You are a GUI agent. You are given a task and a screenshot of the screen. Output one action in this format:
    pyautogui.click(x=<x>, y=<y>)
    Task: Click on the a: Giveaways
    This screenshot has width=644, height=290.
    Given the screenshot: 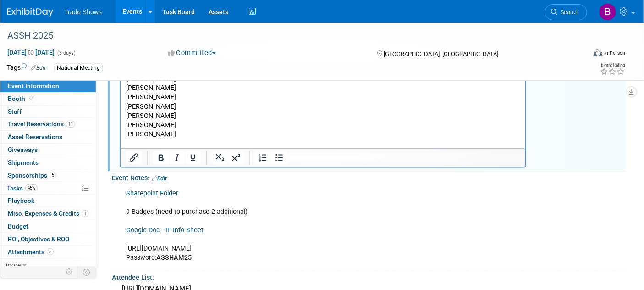 What is the action you would take?
    pyautogui.click(x=48, y=149)
    